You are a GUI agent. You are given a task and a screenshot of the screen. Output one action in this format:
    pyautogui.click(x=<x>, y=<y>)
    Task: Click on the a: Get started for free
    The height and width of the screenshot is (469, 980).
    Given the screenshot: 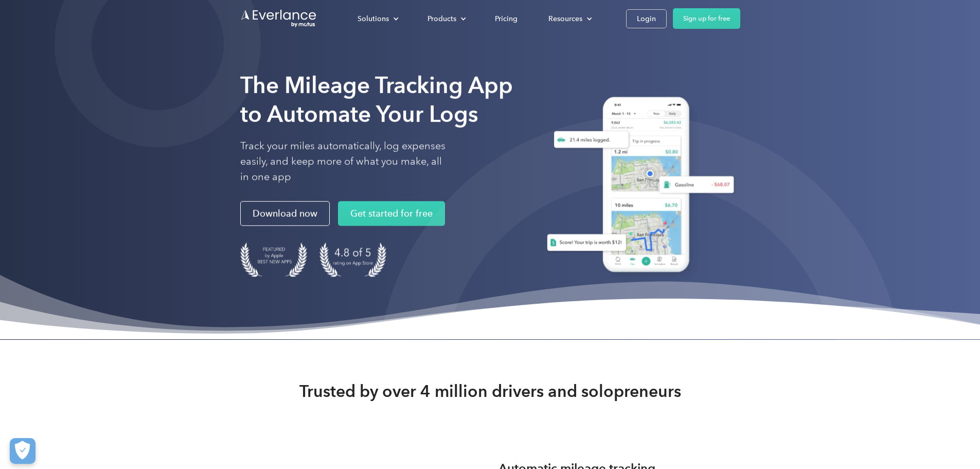 What is the action you would take?
    pyautogui.click(x=391, y=214)
    